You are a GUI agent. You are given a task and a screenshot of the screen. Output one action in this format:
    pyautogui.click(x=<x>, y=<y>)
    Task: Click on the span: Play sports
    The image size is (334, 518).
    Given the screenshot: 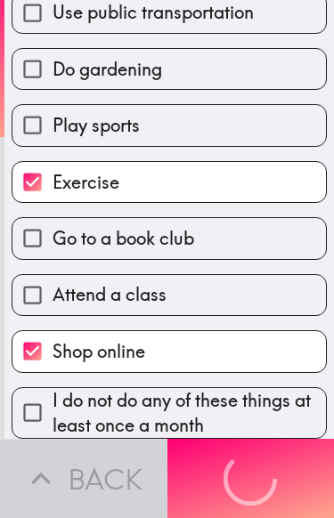 What is the action you would take?
    pyautogui.click(x=96, y=126)
    